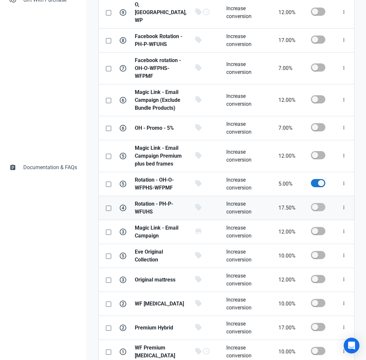 This screenshot has width=366, height=360. What do you see at coordinates (161, 208) in the screenshot?
I see `strong: Rotation - PH-P-WFUHS` at bounding box center [161, 208].